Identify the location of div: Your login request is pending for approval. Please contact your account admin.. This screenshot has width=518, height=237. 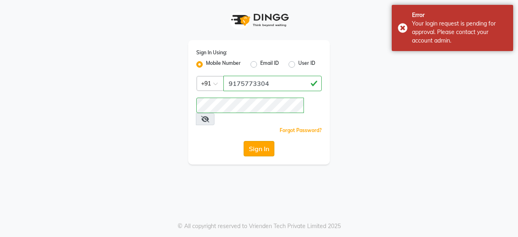
(460, 32).